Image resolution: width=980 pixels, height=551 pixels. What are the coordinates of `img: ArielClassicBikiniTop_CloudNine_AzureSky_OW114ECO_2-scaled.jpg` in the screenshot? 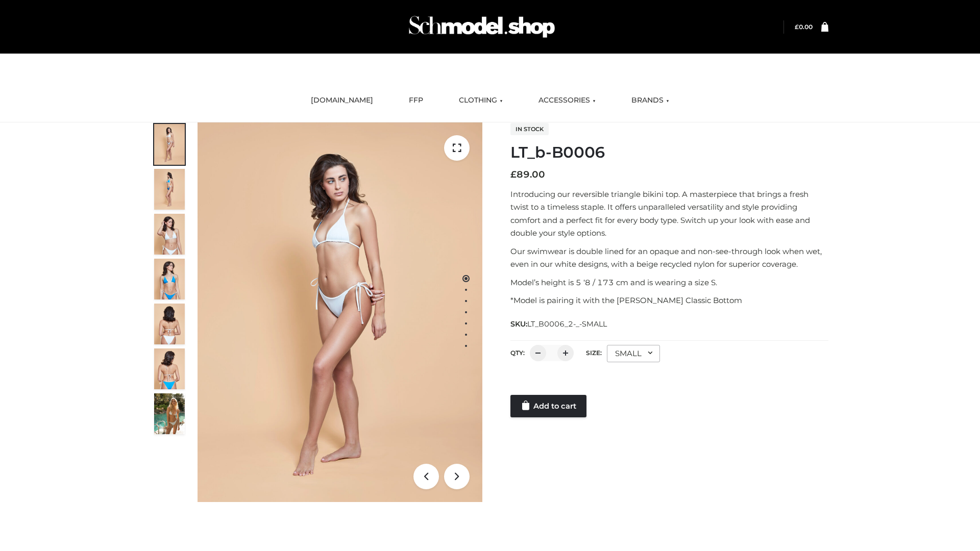 It's located at (170, 189).